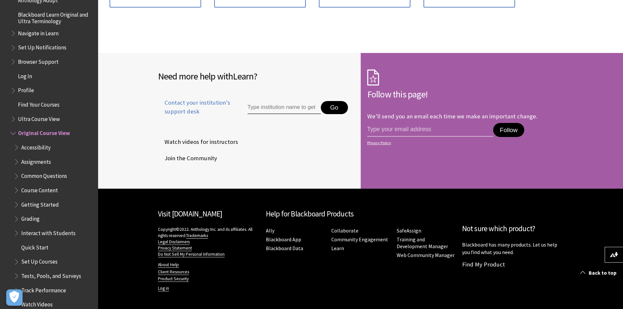 The image size is (623, 309). Describe the element at coordinates (174, 242) in the screenshot. I see `a: Legal Disclaimers` at that location.